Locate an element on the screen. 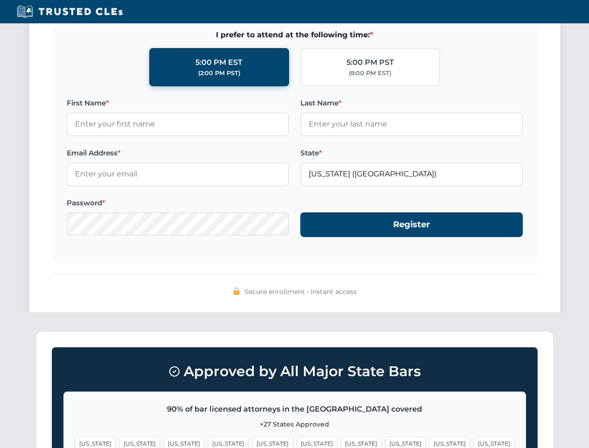  input: Enter your email is located at coordinates (178, 174).